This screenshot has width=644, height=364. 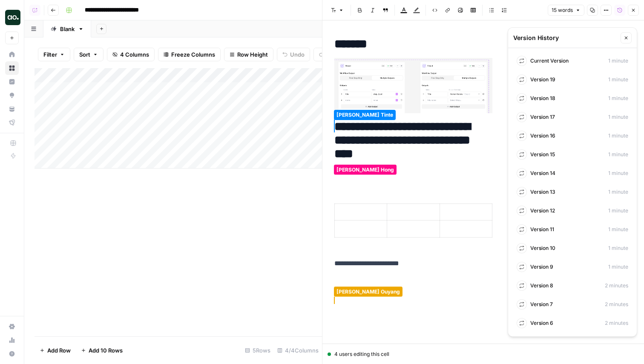 What do you see at coordinates (253, 54) in the screenshot?
I see `span: Row Height` at bounding box center [253, 54].